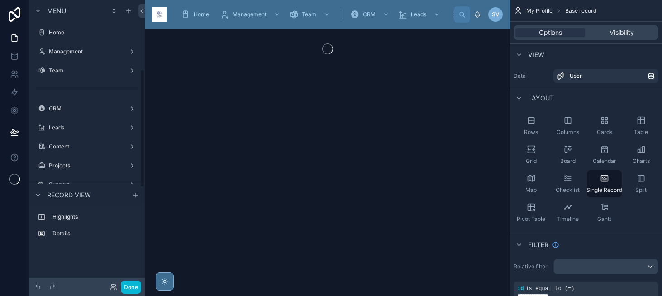 This screenshot has height=296, width=662. What do you see at coordinates (605, 132) in the screenshot?
I see `span: Cards` at bounding box center [605, 132].